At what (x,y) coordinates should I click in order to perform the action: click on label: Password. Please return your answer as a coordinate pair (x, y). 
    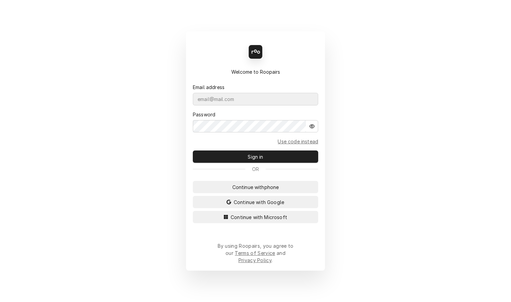
    Looking at the image, I should click on (204, 114).